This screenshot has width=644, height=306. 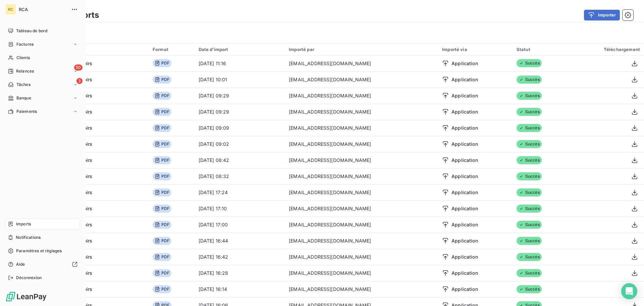 I want to click on a: Imports, so click(x=43, y=224).